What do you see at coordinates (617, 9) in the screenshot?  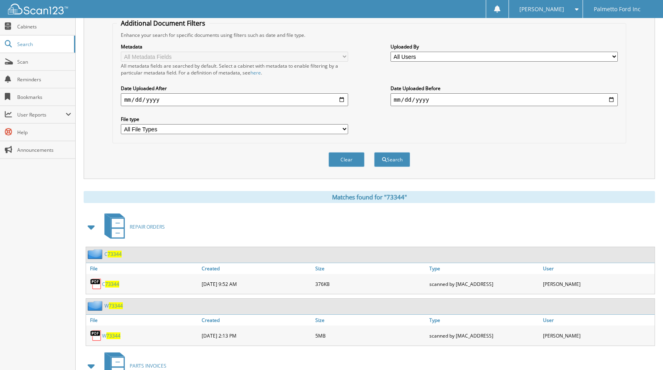 I see `span: Palmetto Ford Inc` at bounding box center [617, 9].